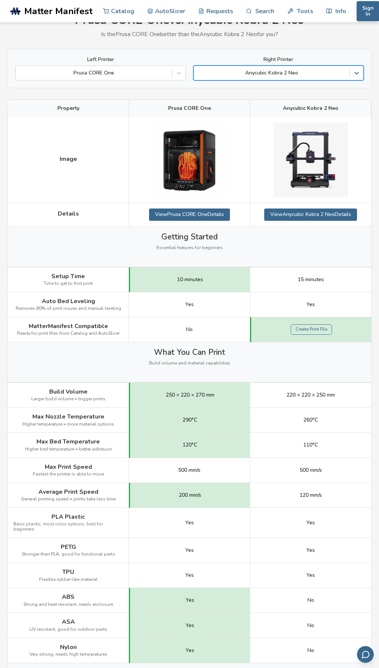 This screenshot has height=668, width=379. What do you see at coordinates (68, 392) in the screenshot?
I see `span: Build Volume` at bounding box center [68, 392].